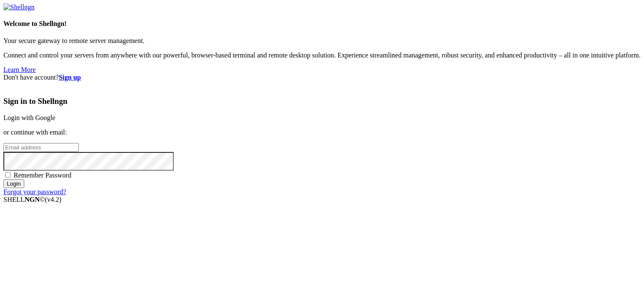 Image resolution: width=644 pixels, height=295 pixels. What do you see at coordinates (32, 199) in the screenshot?
I see `span: SHELL ©` at bounding box center [32, 199].